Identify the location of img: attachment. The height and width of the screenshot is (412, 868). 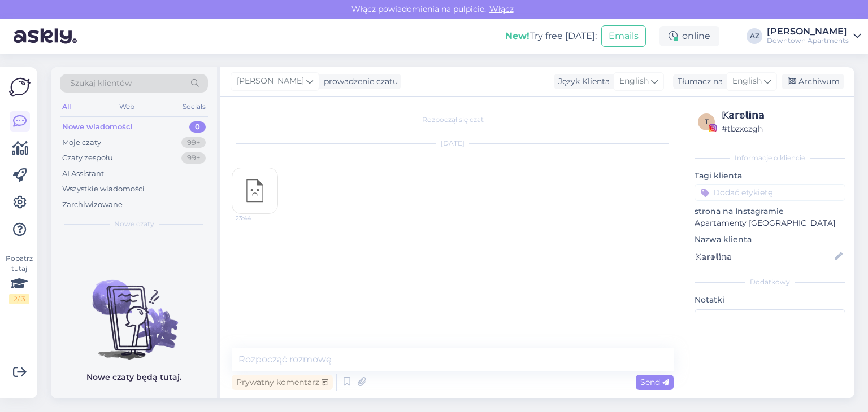
(255, 191).